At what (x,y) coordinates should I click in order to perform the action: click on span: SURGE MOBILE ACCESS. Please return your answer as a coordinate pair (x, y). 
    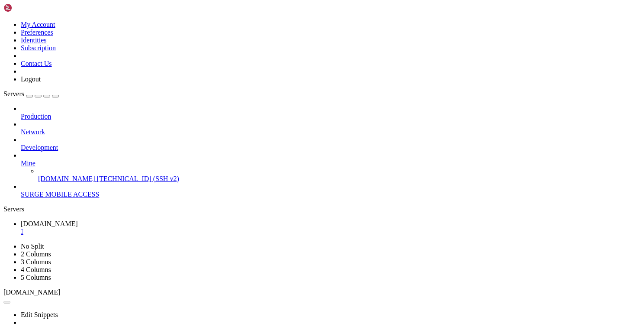
    Looking at the image, I should click on (60, 194).